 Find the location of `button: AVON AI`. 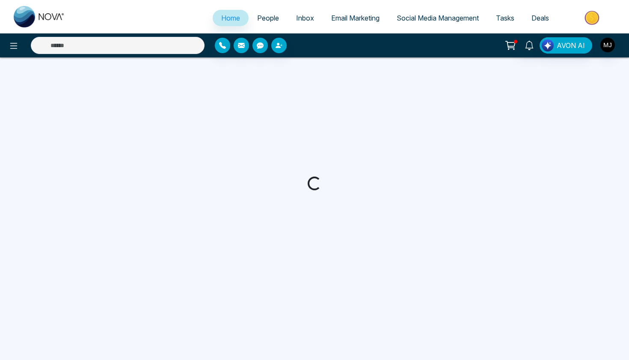

button: AVON AI is located at coordinates (566, 45).